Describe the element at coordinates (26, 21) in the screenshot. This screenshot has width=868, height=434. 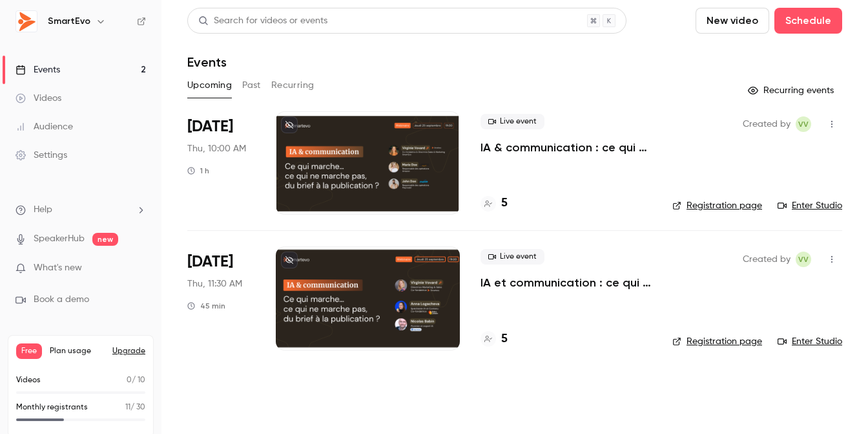
I see `img: SmartEvo` at that location.